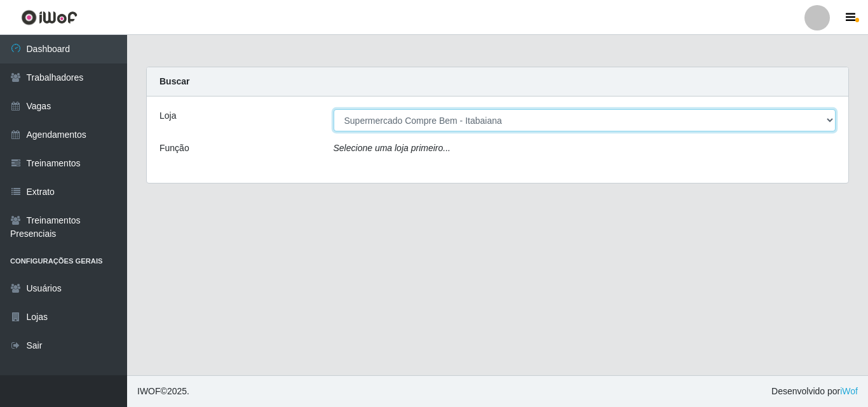  What do you see at coordinates (174, 148) in the screenshot?
I see `label: Função` at bounding box center [174, 148].